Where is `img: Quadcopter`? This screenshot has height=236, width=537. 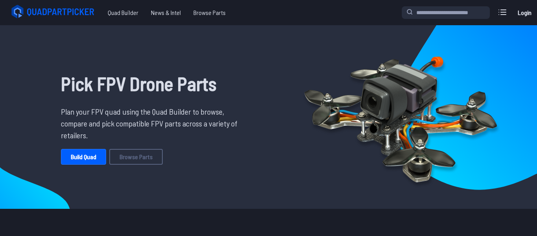 img: Quadcopter is located at coordinates (401, 117).